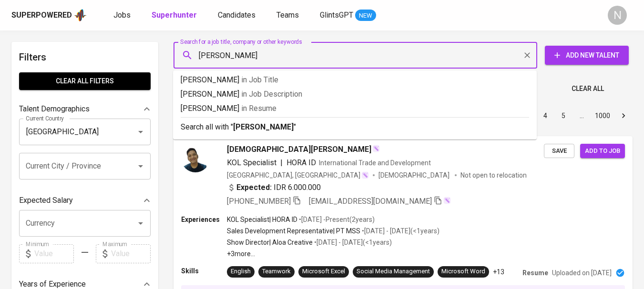 This screenshot has width=644, height=289. I want to click on p: Resume, so click(535, 272).